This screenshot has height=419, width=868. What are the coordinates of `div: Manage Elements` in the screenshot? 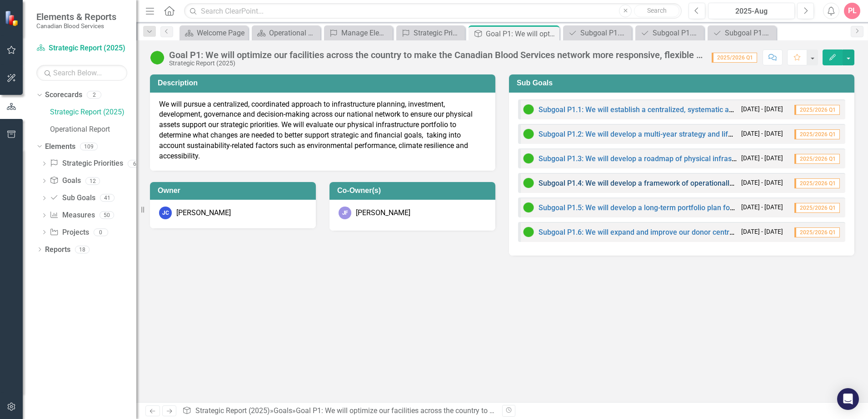 It's located at (366, 32).